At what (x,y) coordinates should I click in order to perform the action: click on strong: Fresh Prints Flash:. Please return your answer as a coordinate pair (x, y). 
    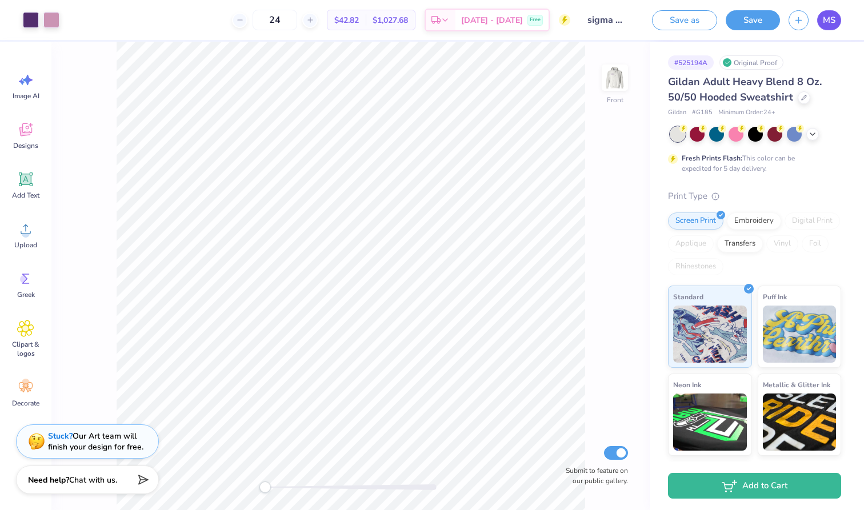
    Looking at the image, I should click on (712, 158).